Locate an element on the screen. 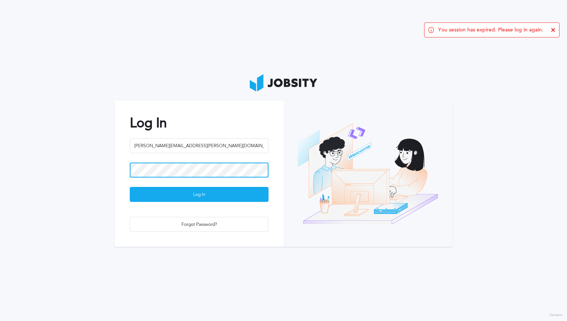 The width and height of the screenshot is (567, 321). label: Version: is located at coordinates (556, 316).